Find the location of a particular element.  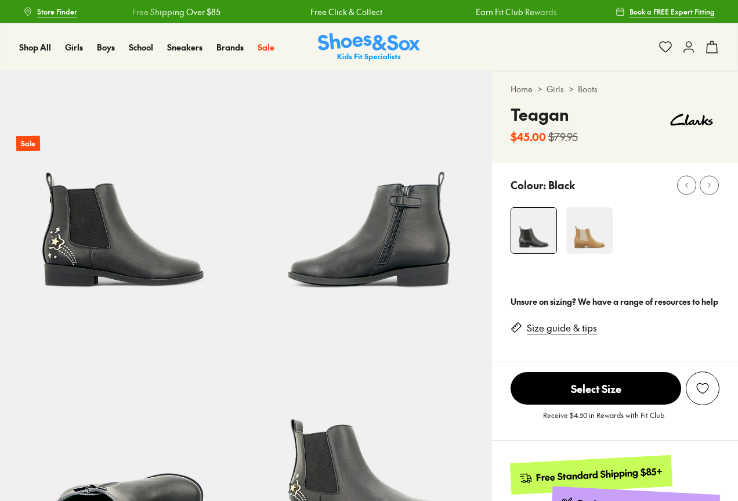

button: Add to Wishlist is located at coordinates (703, 388).